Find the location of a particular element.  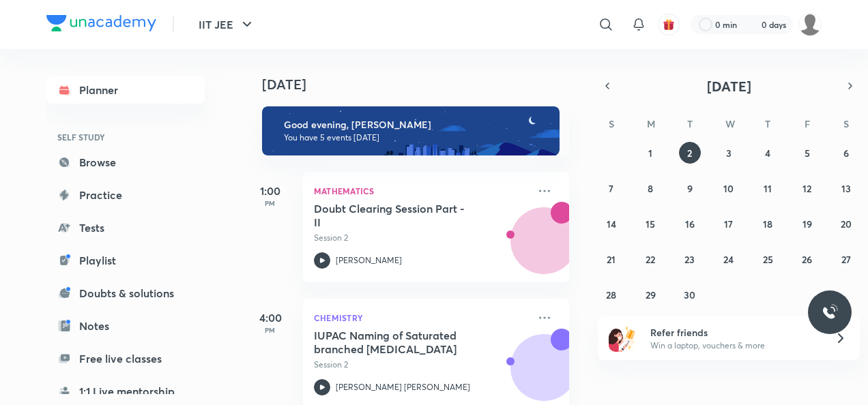

a: 1:1 Live mentorship is located at coordinates (125, 392).